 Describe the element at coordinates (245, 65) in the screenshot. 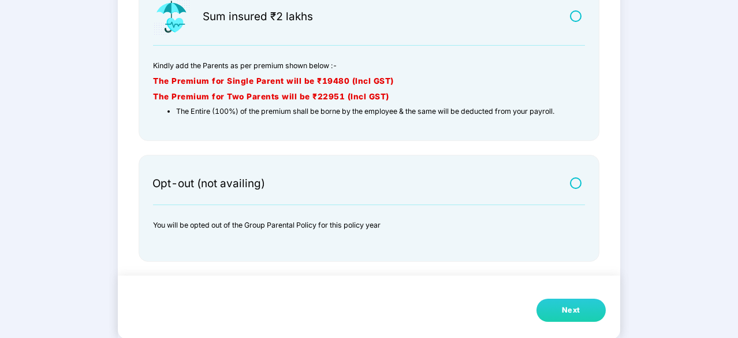

I see `span: Kindly add the Parents as per premium shown below :-` at that location.